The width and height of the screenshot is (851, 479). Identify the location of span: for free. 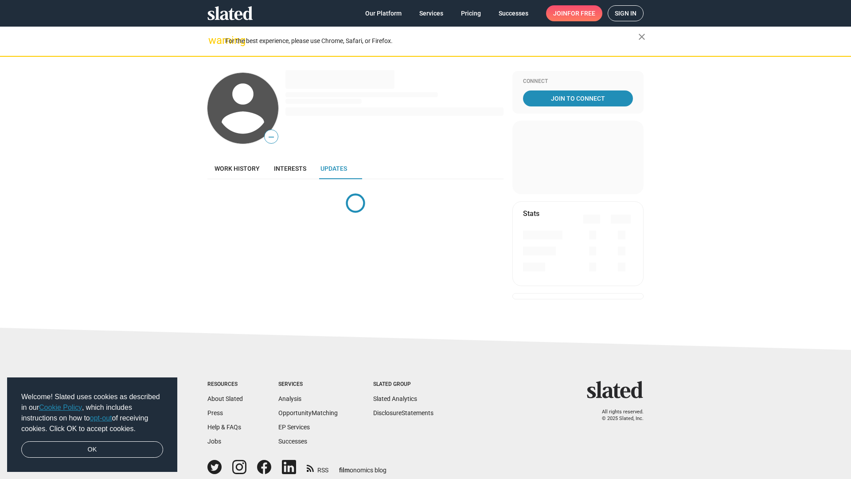
(581, 13).